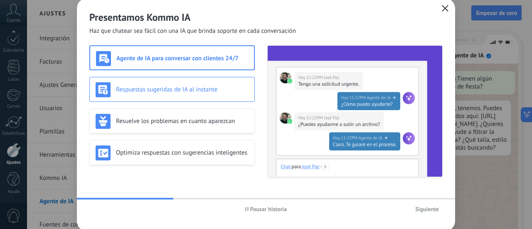 The image size is (532, 229). I want to click on h3: Optimiza respuestas con sugerencias inteligentes, so click(182, 153).